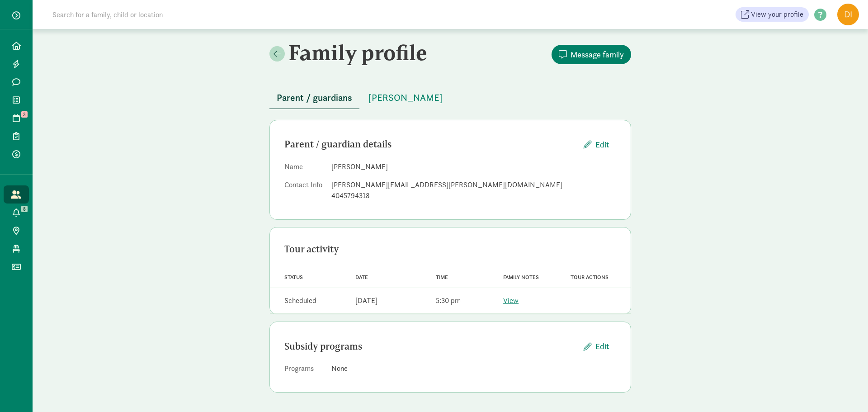  Describe the element at coordinates (16, 118) in the screenshot. I see `a: 3` at that location.